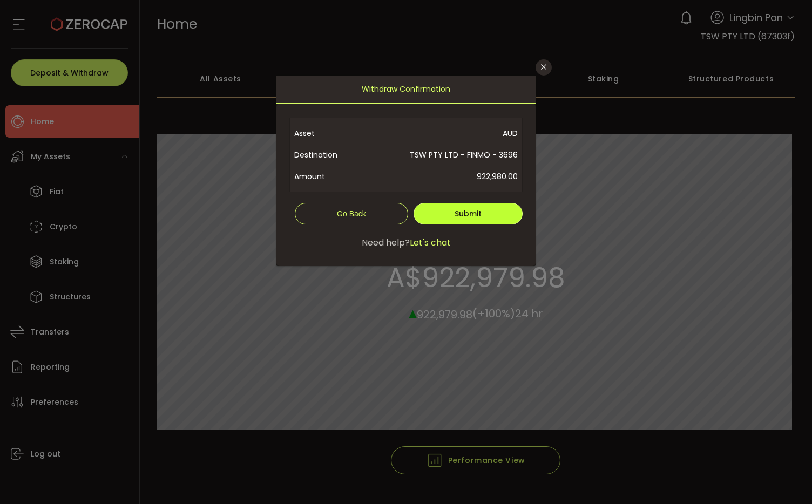 This screenshot has width=812, height=504. Describe the element at coordinates (328, 134) in the screenshot. I see `span: Asset` at that location.